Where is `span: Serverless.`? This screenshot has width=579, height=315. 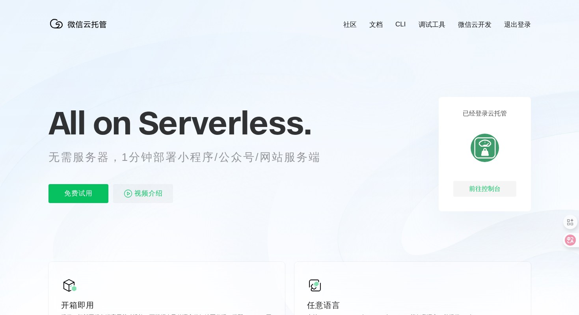
span: Serverless. is located at coordinates (225, 123).